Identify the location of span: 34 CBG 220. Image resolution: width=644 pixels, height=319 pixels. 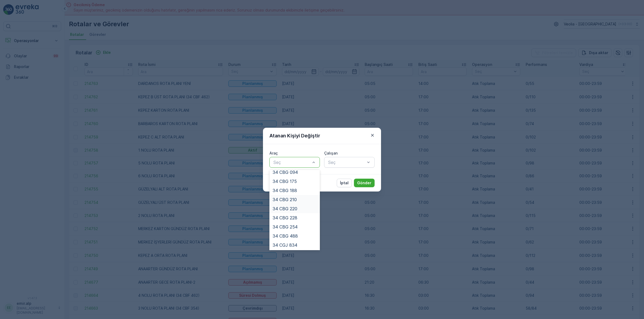
(285, 209).